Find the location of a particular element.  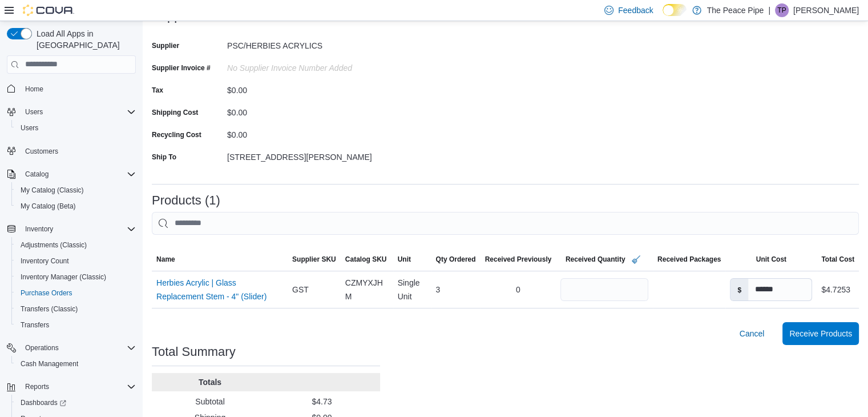

button: Transfers is located at coordinates (76, 325).